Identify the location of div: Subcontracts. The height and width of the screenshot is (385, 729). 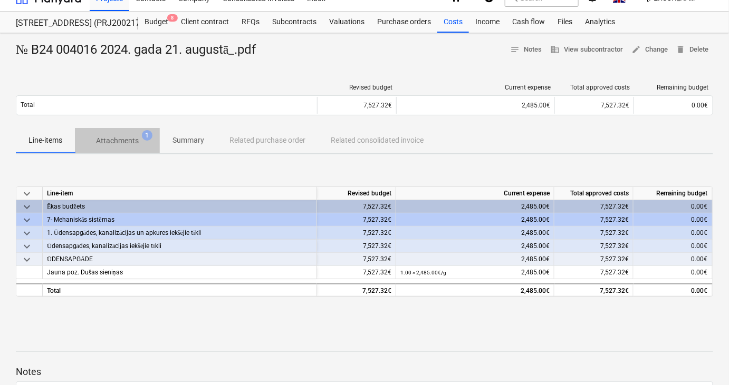
(294, 22).